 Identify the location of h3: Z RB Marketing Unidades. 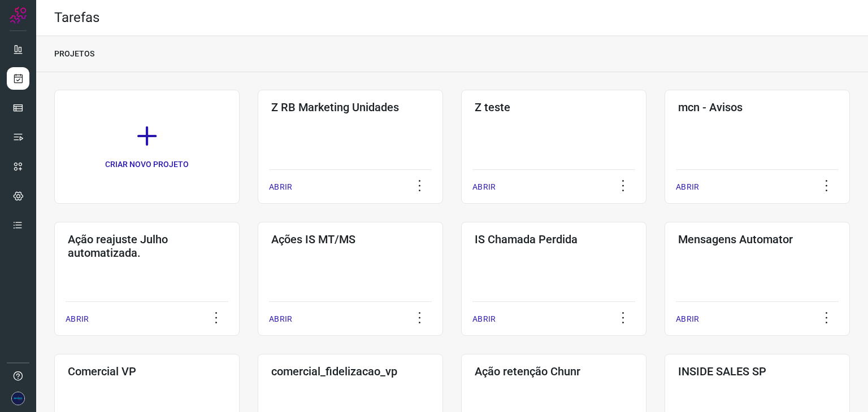
(351, 107).